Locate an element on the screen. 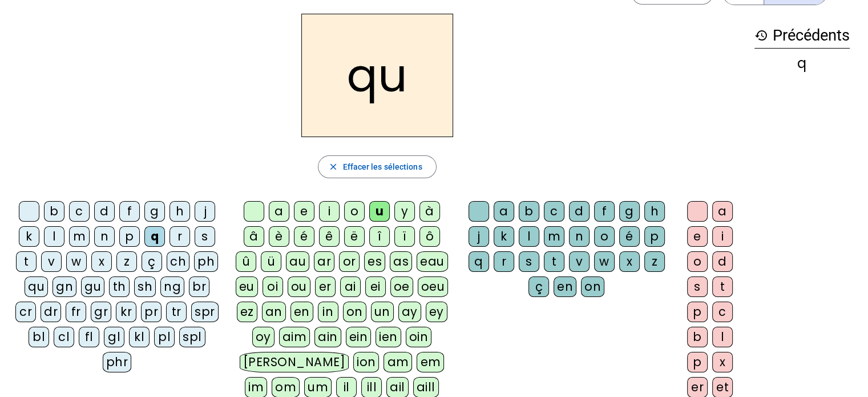 This screenshot has height=397, width=868. div: v is located at coordinates (51, 262).